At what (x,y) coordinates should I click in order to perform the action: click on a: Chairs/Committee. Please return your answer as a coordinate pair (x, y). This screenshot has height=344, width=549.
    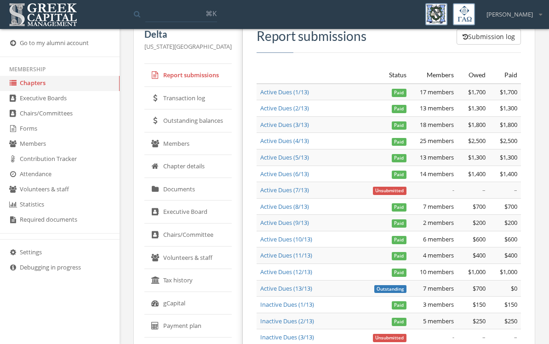
    Looking at the image, I should click on (188, 235).